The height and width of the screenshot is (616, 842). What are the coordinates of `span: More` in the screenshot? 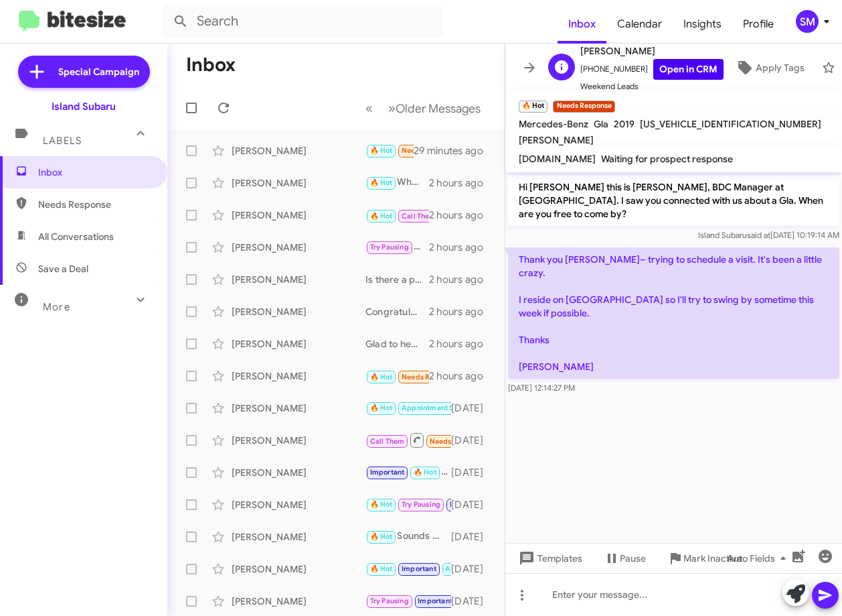 It's located at (56, 307).